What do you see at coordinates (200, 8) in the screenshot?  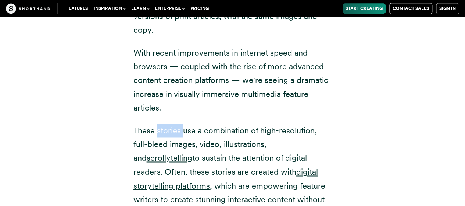 I see `a: Pricing` at bounding box center [200, 8].